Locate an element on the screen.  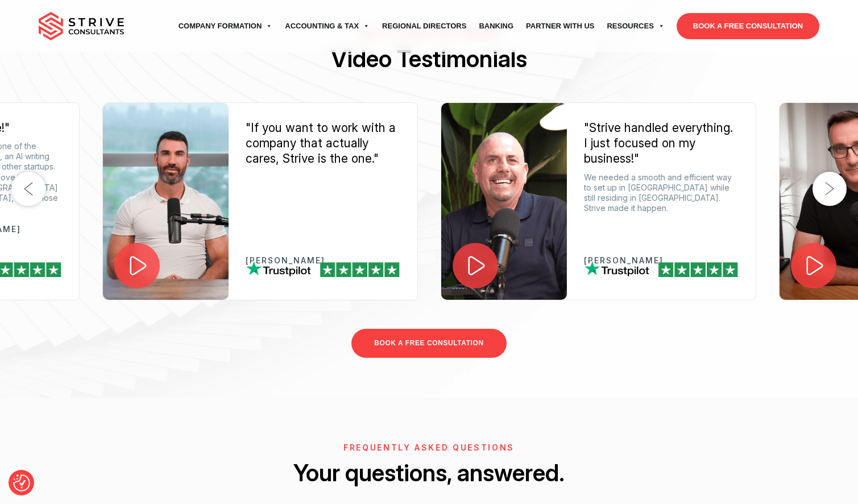
div: "If you want to work with a company that actually cares, Strive is the one." is located at coordinates (323, 143).